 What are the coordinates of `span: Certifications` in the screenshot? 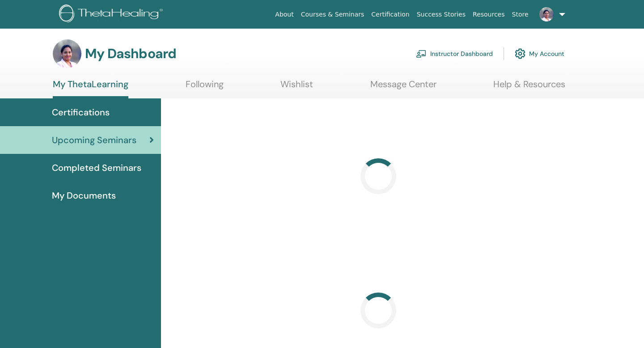 It's located at (81, 112).